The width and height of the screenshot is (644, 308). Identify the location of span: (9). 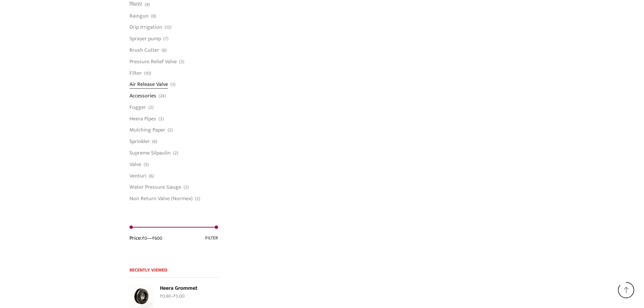
(147, 5).